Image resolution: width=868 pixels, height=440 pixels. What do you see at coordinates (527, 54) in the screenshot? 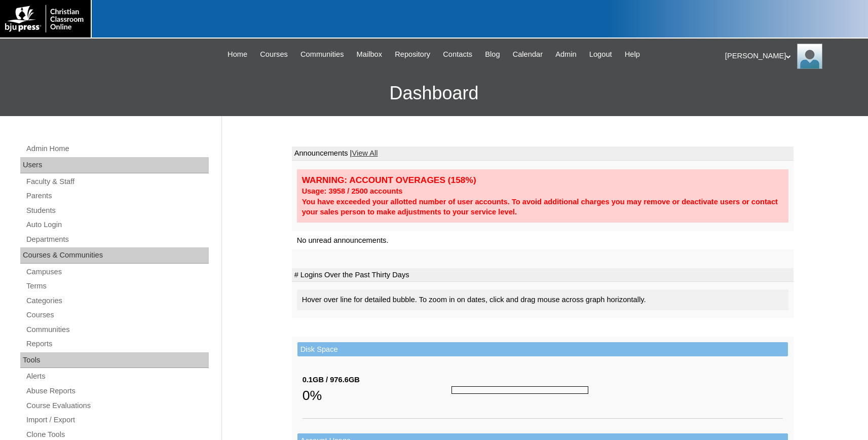
I see `a: Calendar` at bounding box center [527, 54].